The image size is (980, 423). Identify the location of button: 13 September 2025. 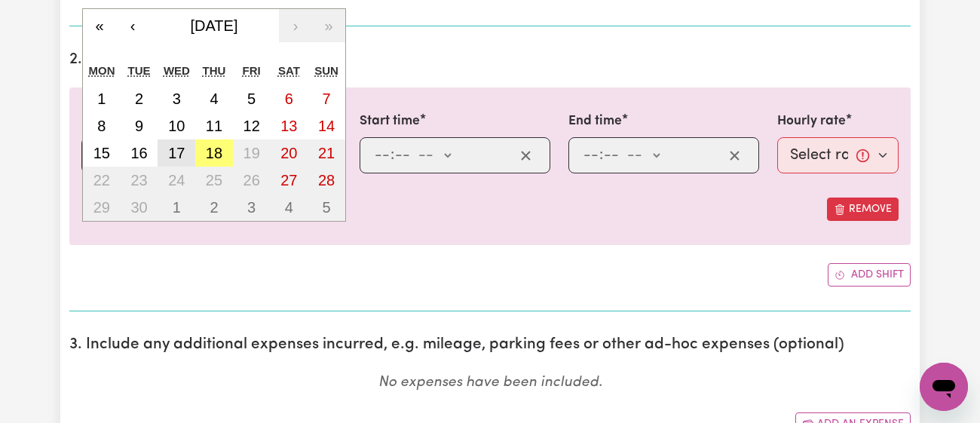
(290, 126).